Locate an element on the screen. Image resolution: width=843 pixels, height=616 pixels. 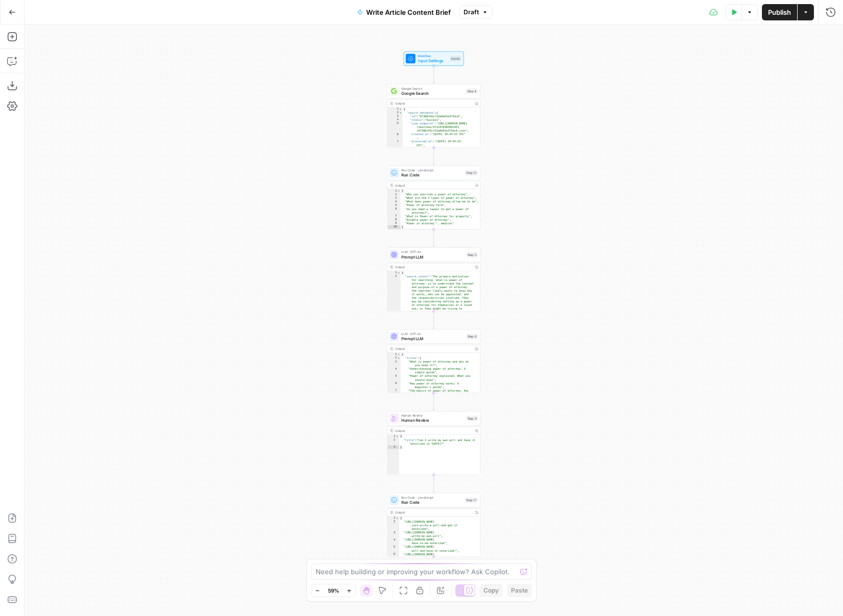
button: Draft is located at coordinates (476, 12).